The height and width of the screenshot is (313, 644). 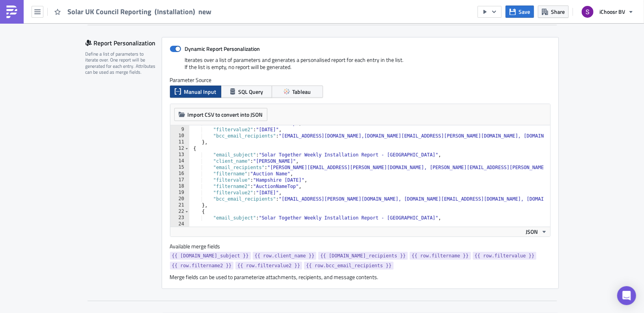 I want to click on p: - Overview installations Solar Panels (.pdf), so click(x=190, y=33).